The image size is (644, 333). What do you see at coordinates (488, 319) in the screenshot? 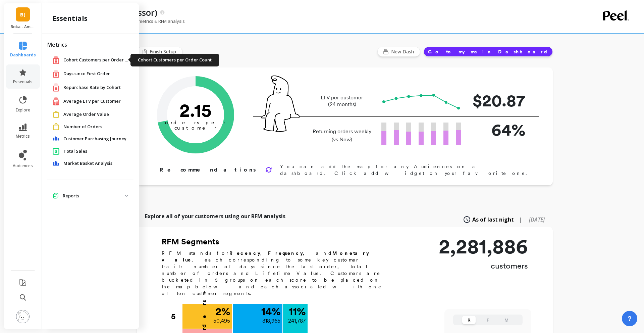
I see `button: F` at bounding box center [488, 319].